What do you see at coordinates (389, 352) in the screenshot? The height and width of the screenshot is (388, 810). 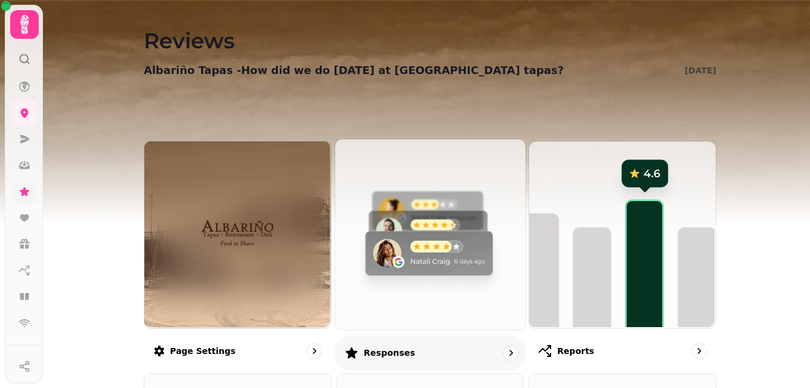 I see `p: Responses` at bounding box center [389, 352].